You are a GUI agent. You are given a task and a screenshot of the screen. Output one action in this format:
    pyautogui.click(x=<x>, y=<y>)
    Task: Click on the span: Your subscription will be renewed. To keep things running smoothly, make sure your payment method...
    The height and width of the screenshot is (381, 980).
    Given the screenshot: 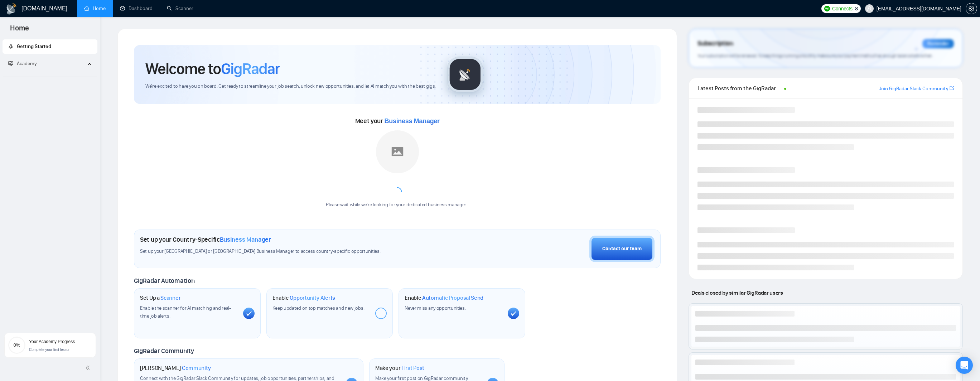 What is the action you would take?
    pyautogui.click(x=815, y=55)
    